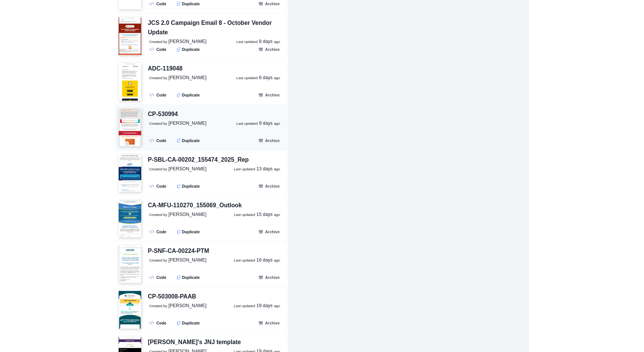  What do you see at coordinates (258, 124) in the screenshot?
I see `a: Last updated 9 days ago` at bounding box center [258, 124].